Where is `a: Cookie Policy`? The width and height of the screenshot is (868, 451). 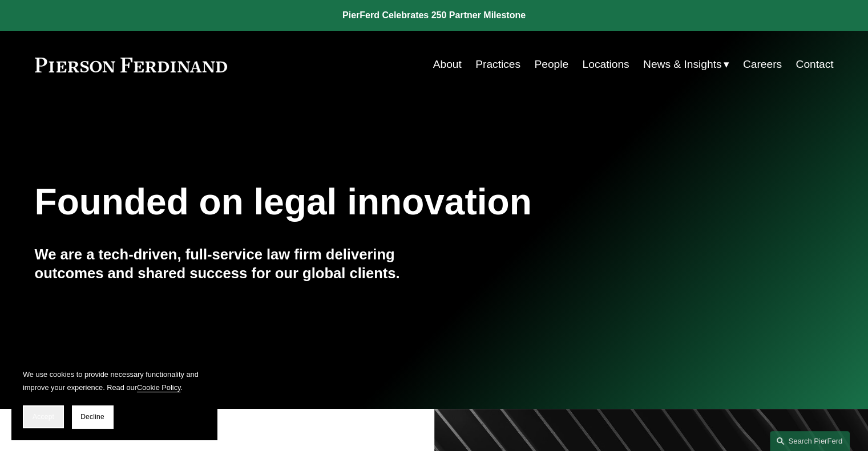
a: Cookie Policy is located at coordinates (159, 387).